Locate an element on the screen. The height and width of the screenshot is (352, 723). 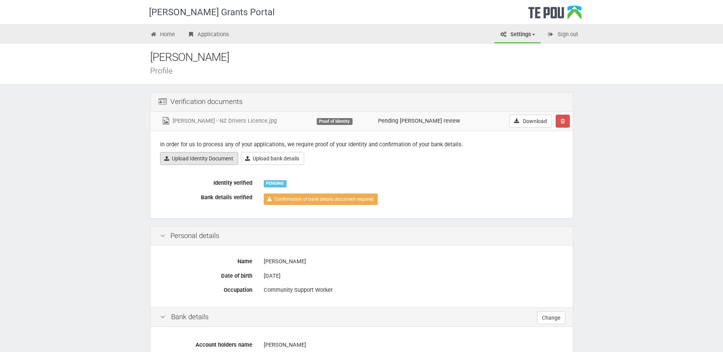
p: In order for us to process any of your applications, we require proof of your identity and confir... is located at coordinates (362, 144).